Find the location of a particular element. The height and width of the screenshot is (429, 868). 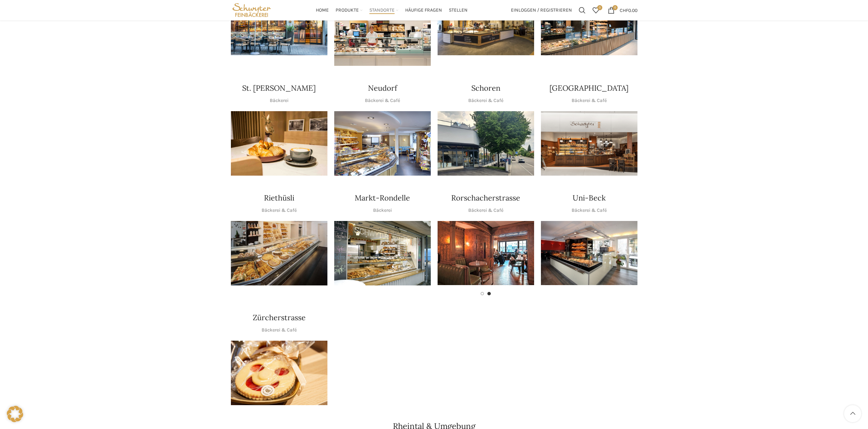

span: CHF is located at coordinates (624, 10).